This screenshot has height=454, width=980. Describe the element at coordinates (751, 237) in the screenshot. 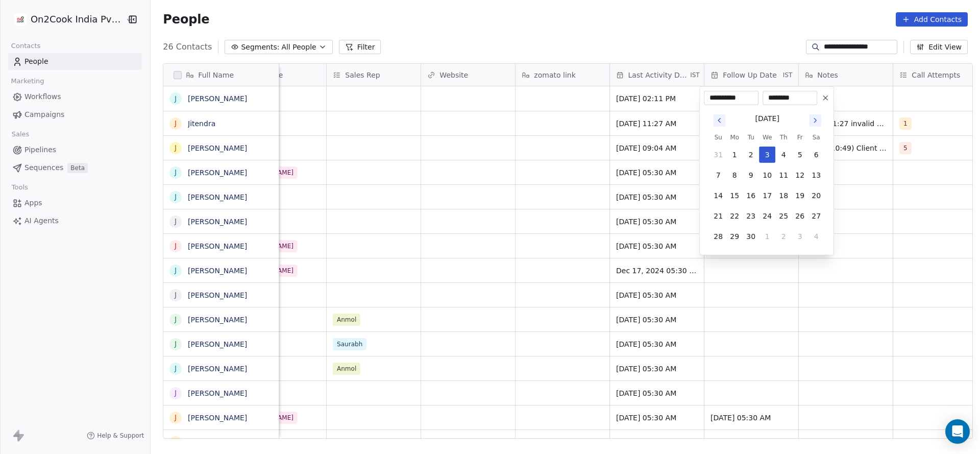

I see `button: 30` at that location.